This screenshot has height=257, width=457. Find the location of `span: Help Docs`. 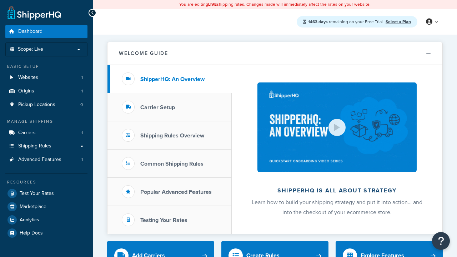

span: Help Docs is located at coordinates (31, 233).